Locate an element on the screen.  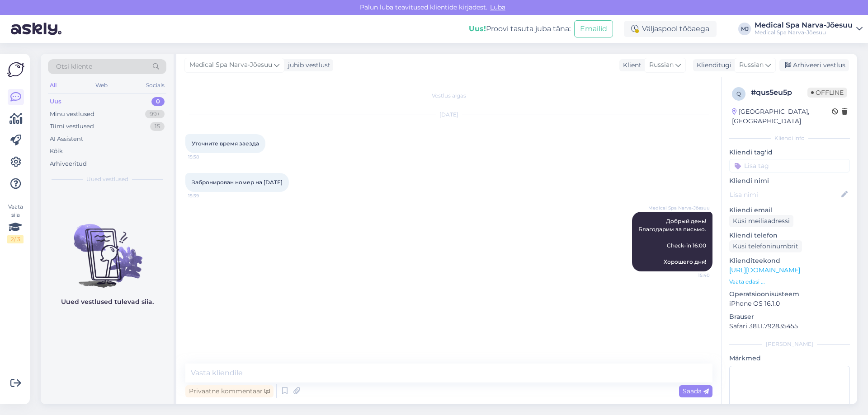
p: Operatsioonisüsteem is located at coordinates (789, 294).